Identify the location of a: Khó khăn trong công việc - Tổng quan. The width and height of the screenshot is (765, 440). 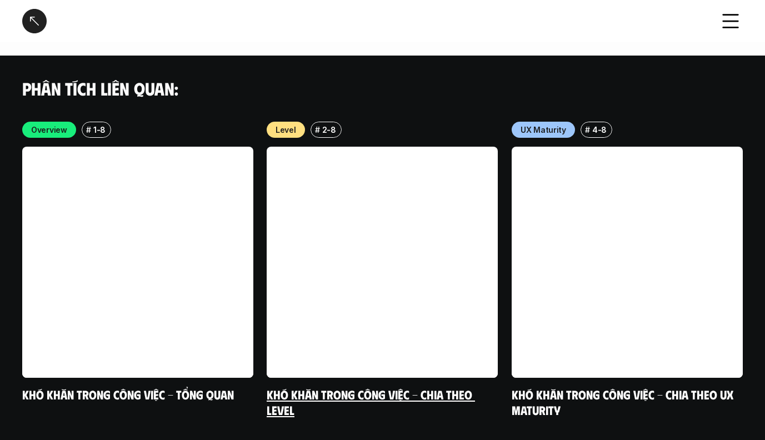
(128, 394).